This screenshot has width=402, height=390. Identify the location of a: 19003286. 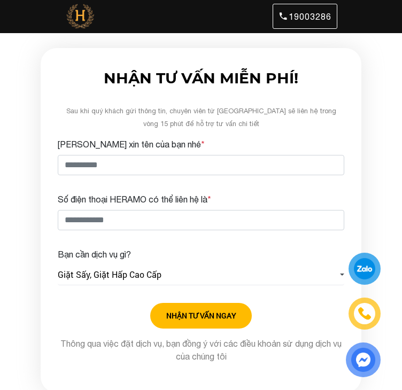
(305, 16).